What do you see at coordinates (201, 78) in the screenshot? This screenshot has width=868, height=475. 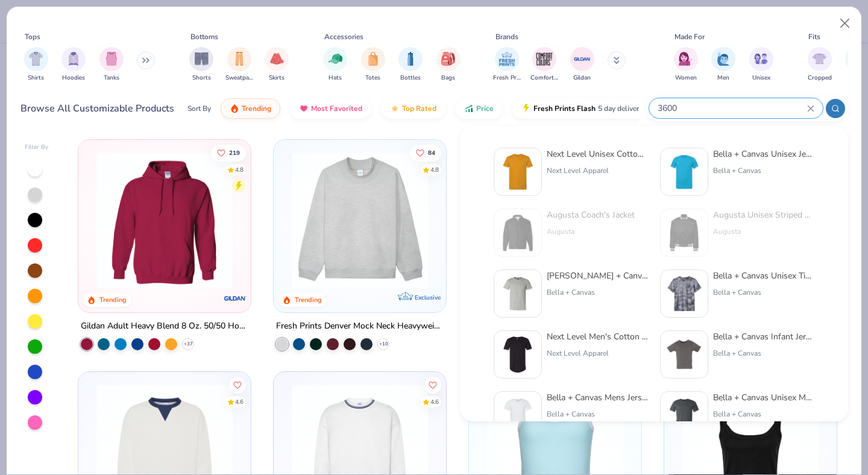 I see `span: Shorts` at bounding box center [201, 78].